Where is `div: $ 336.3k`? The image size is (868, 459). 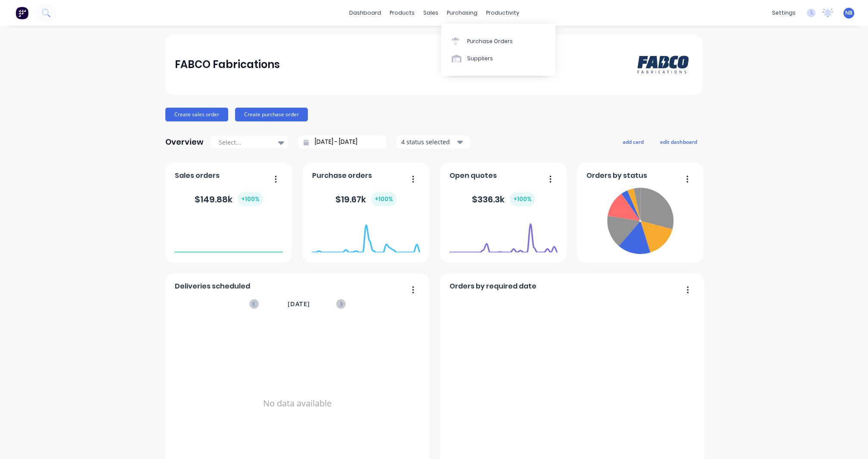 div: $ 336.3k is located at coordinates (503, 199).